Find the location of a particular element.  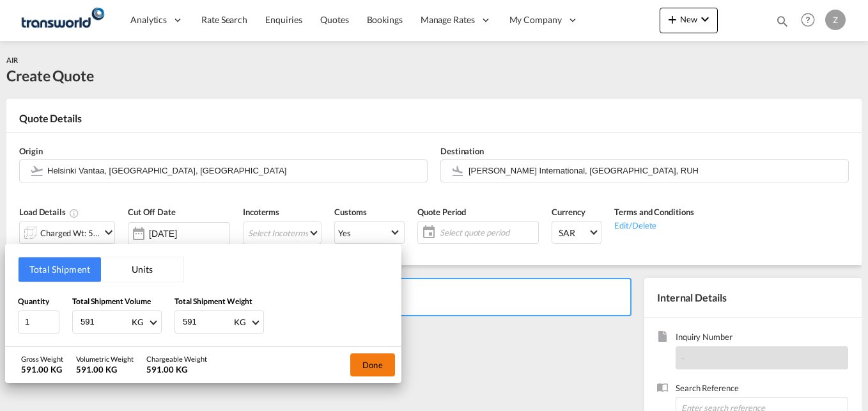

div: Volumetric Weight is located at coordinates (105, 358).